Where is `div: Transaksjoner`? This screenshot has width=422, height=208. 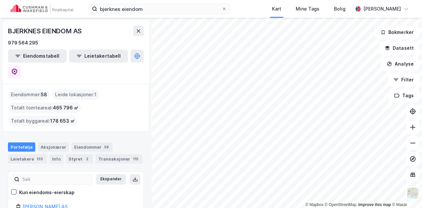 div: Transaksjoner is located at coordinates (119, 159).